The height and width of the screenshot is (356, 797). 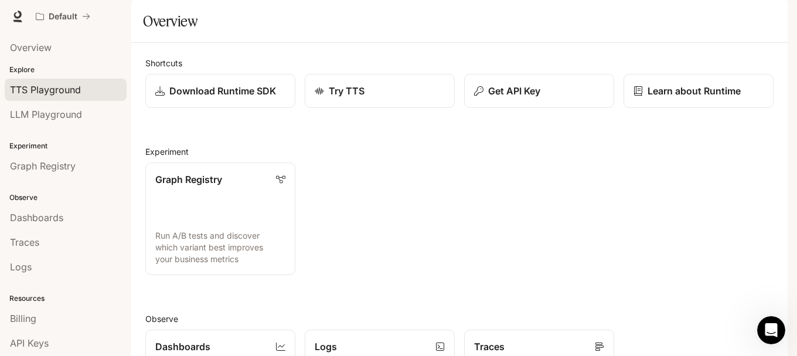 I want to click on button: All workspaces, so click(x=63, y=16).